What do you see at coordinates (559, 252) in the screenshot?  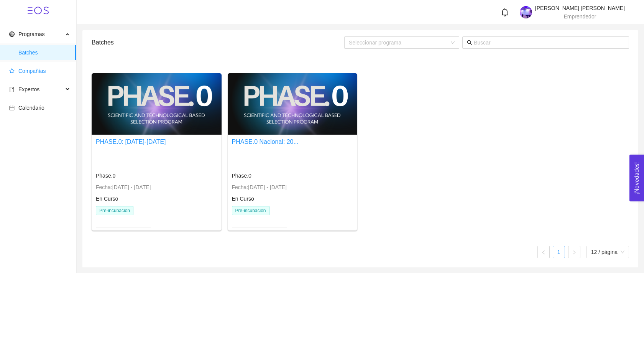 I see `li: 1` at bounding box center [559, 252].